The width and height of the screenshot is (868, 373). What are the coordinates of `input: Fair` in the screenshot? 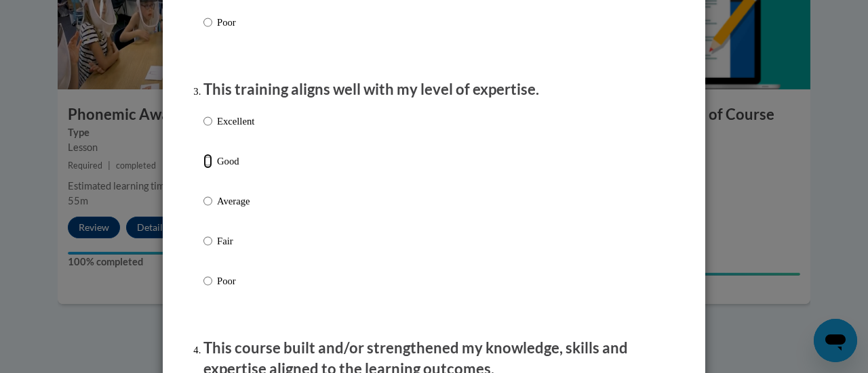 It's located at (207, 241).